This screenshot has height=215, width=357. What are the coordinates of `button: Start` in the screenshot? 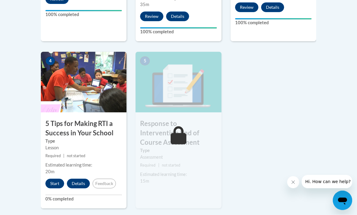 It's located at (55, 184).